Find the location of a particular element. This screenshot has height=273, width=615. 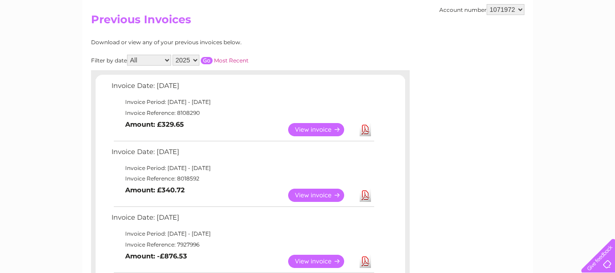

td: Invoice Reference: 8108290 is located at coordinates (242, 113).